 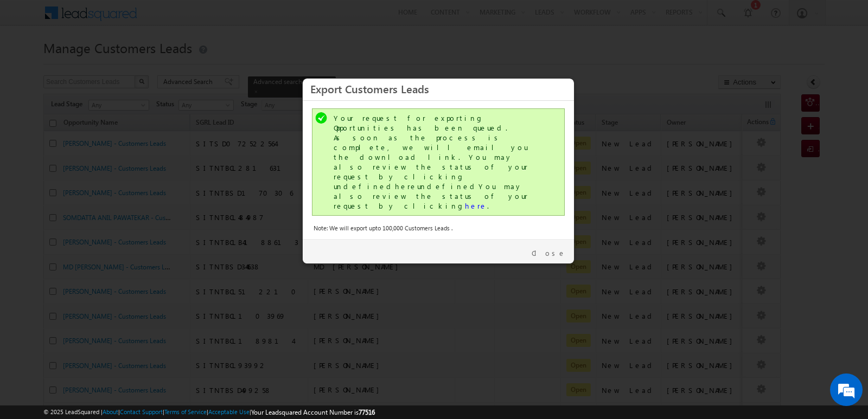 What do you see at coordinates (141, 412) in the screenshot?
I see `a: Contact Support` at bounding box center [141, 412].